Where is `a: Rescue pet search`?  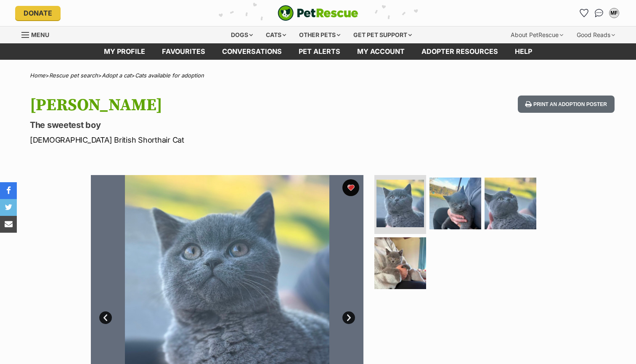
a: Rescue pet search is located at coordinates (74, 75).